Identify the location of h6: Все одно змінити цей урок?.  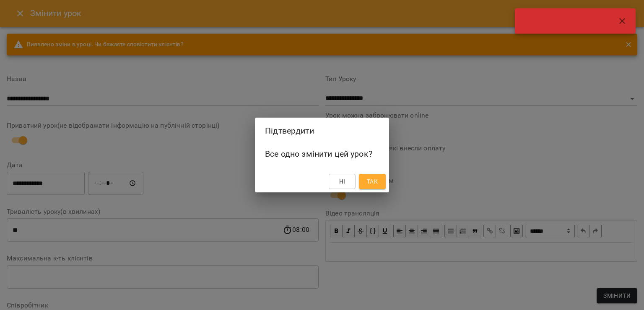
(322, 153).